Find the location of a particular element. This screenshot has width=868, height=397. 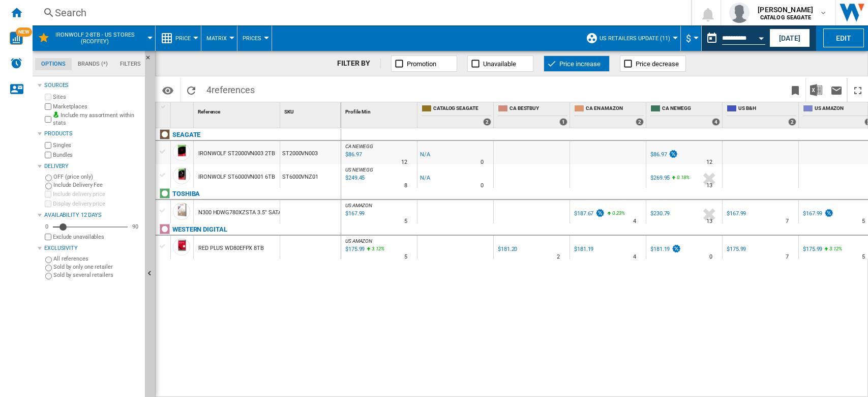

div: 90 is located at coordinates (135, 226).